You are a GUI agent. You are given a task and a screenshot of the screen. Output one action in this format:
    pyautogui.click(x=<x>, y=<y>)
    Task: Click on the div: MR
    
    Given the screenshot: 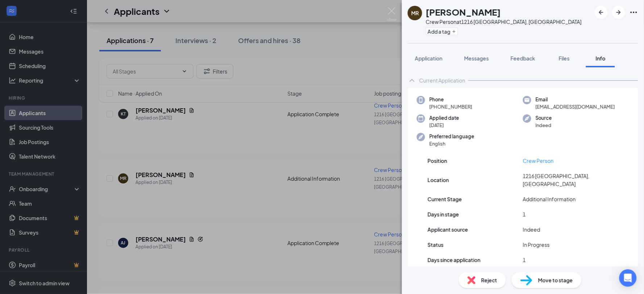 What is the action you would take?
    pyautogui.click(x=415, y=13)
    